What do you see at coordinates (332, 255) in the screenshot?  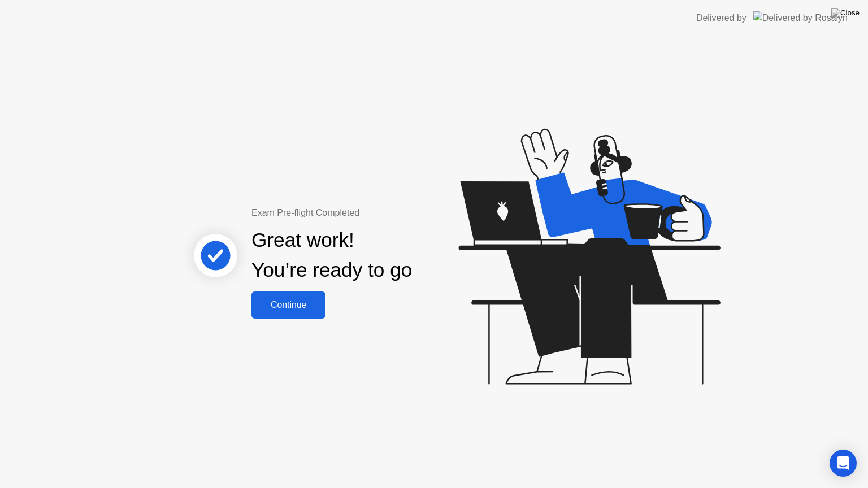 I see `div: Great work! You’re ready to go` at bounding box center [332, 255].